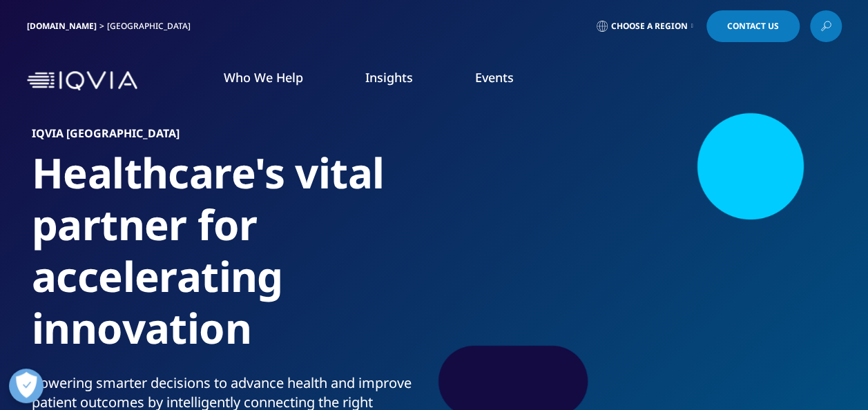 The image size is (868, 410). I want to click on nav: Primary, so click(492, 81).